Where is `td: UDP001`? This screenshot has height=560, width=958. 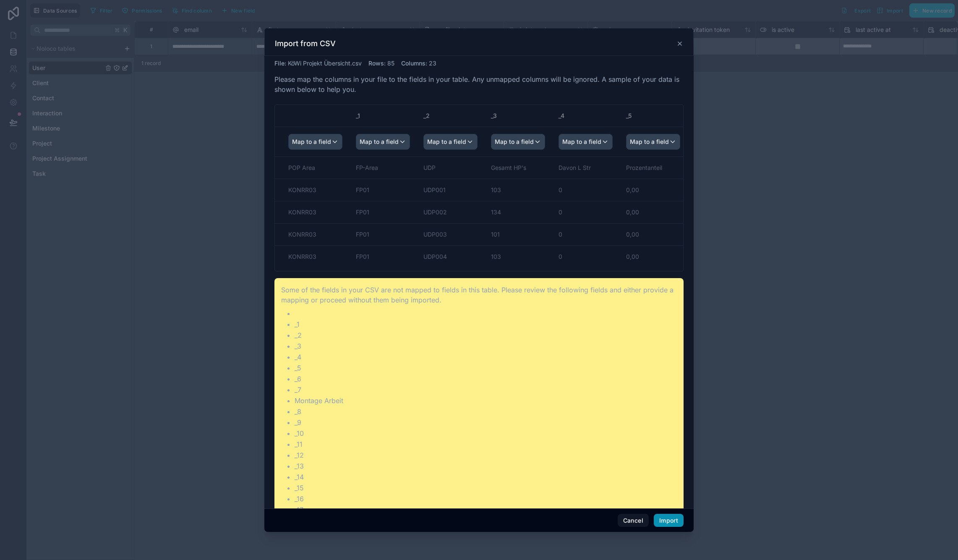 td: UDP001 is located at coordinates (451, 189).